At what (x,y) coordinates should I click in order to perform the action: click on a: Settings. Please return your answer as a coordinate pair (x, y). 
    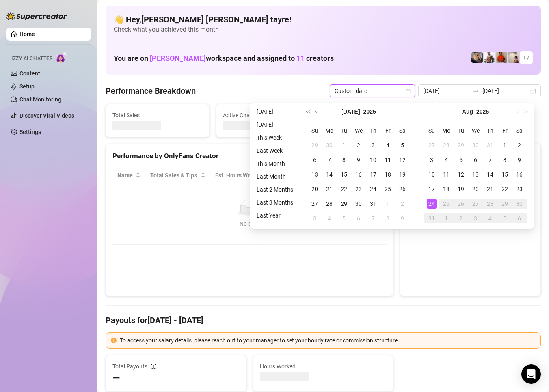
    Looking at the image, I should click on (30, 132).